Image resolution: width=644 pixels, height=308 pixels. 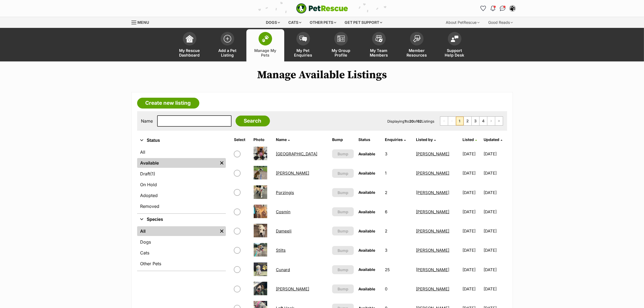 What do you see at coordinates (454, 39) in the screenshot?
I see `img: help-desk-icon-fdf02630f3aa405de69fd3d07c3f3aa587a6932b1a1747fa1d2bba05be0121f9.svg` at bounding box center [454, 39].